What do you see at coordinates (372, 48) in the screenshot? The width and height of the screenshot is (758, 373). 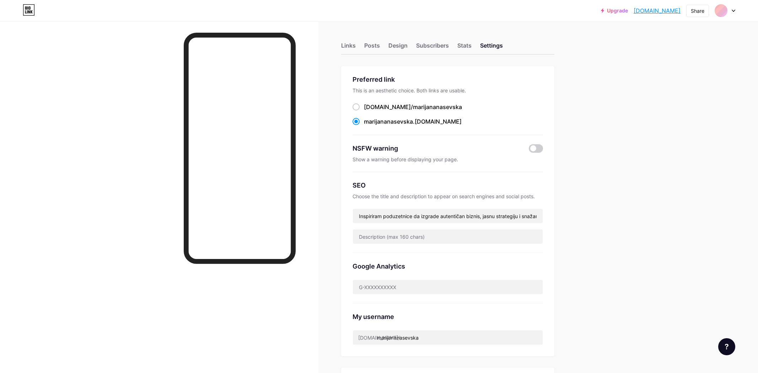 I see `div: Posts` at bounding box center [372, 48].